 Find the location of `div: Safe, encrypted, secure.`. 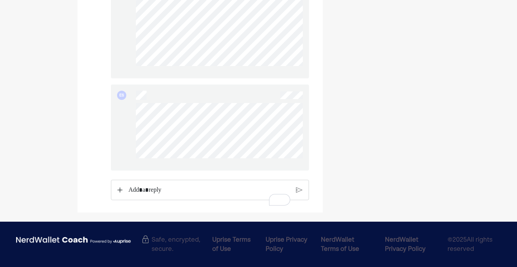

div: Safe, encrypted, secure. is located at coordinates (173, 239).